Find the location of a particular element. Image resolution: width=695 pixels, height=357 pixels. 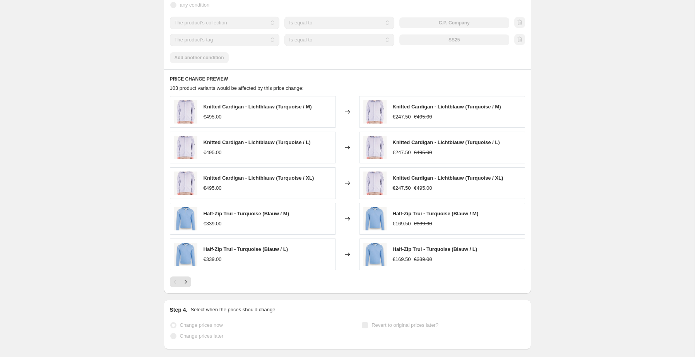

button: Next is located at coordinates (186, 282).